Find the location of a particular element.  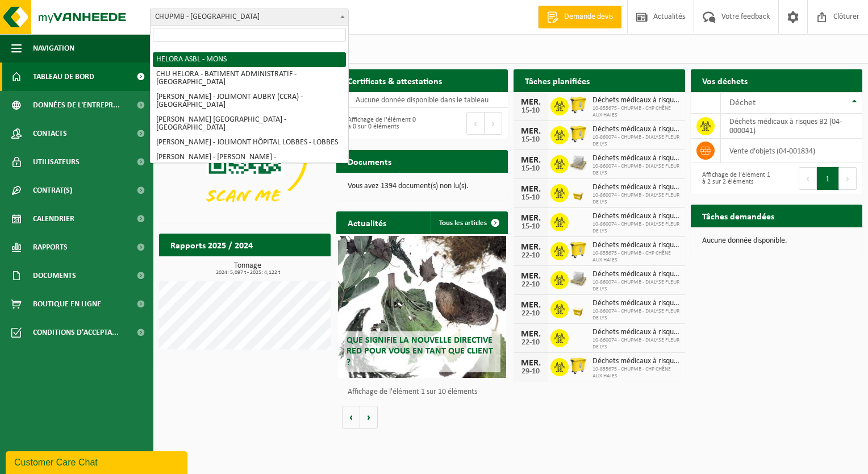

h2: Rapports 2025 / 2024 is located at coordinates (211, 244).